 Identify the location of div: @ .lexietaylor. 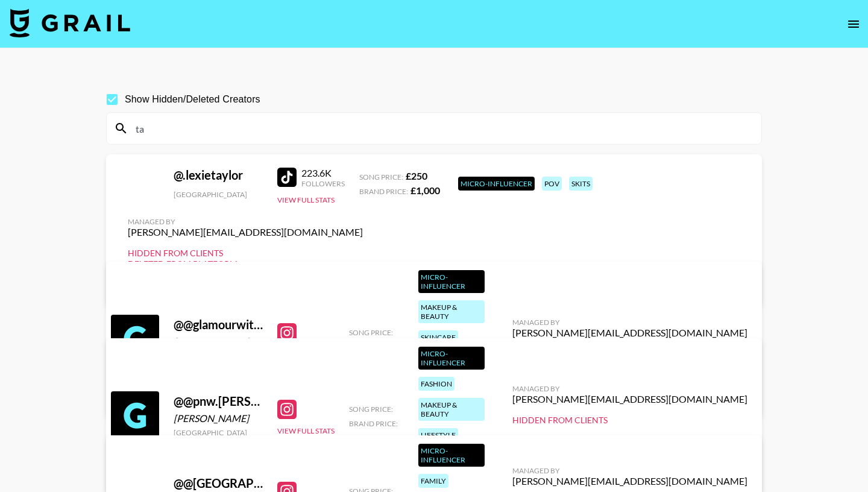
(218, 175).